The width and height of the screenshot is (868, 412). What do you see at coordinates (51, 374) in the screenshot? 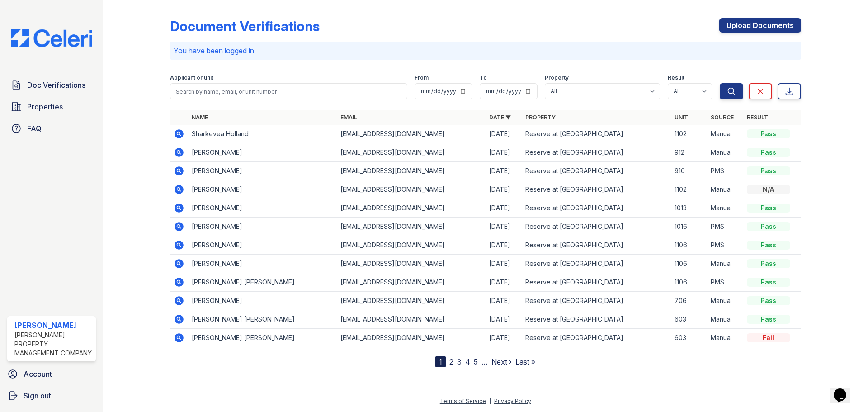
I see `a: Account` at bounding box center [51, 374].